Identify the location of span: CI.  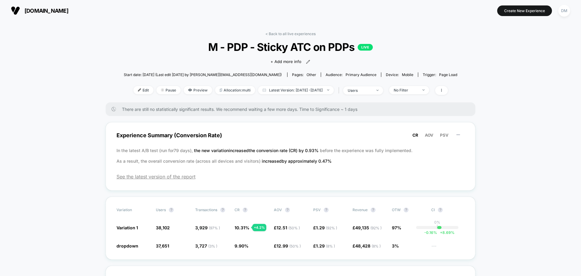
(448, 210).